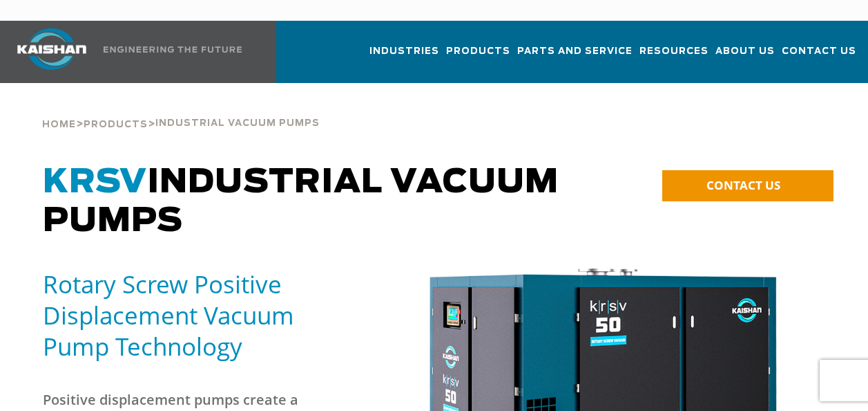 The image size is (868, 411). What do you see at coordinates (575, 51) in the screenshot?
I see `span: Parts and Service` at bounding box center [575, 51].